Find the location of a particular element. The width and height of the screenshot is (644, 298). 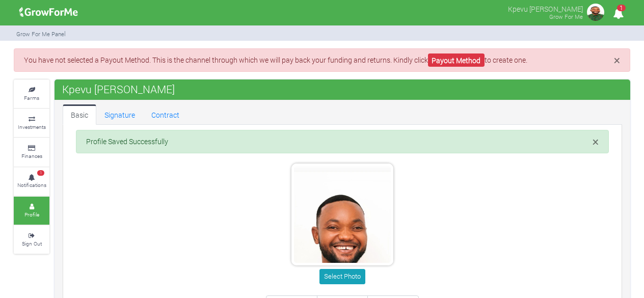

small: Sign Out is located at coordinates (32, 244).